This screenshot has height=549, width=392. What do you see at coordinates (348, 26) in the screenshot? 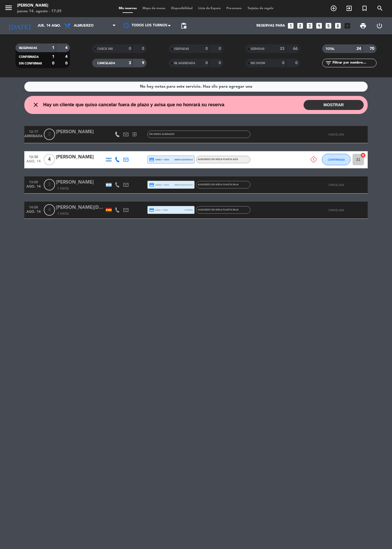
I see `i: add_box` at bounding box center [348, 26].